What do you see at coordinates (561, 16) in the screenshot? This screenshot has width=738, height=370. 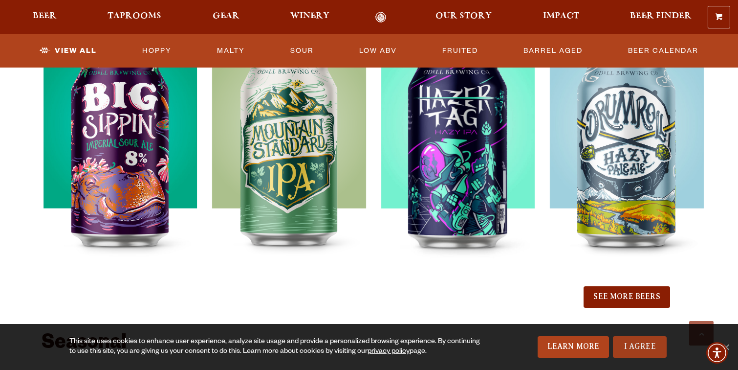 I see `span: Impact` at bounding box center [561, 16].